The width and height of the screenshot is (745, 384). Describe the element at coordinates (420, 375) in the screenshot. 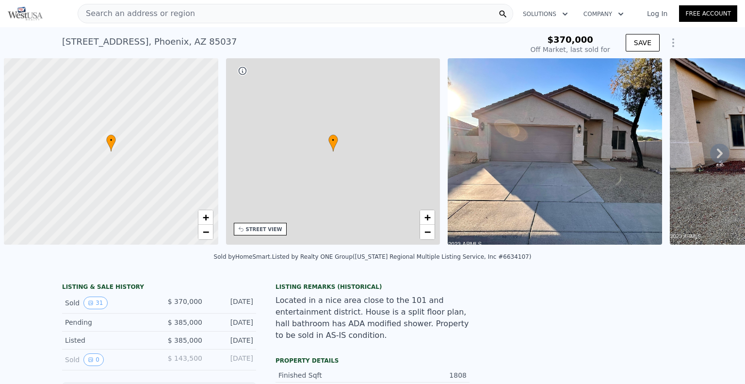

I see `div: 1808` at that location.